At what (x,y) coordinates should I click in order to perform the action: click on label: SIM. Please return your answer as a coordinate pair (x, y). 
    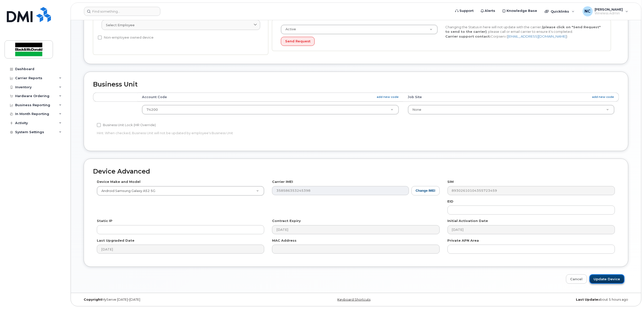
    Looking at the image, I should click on (451, 181).